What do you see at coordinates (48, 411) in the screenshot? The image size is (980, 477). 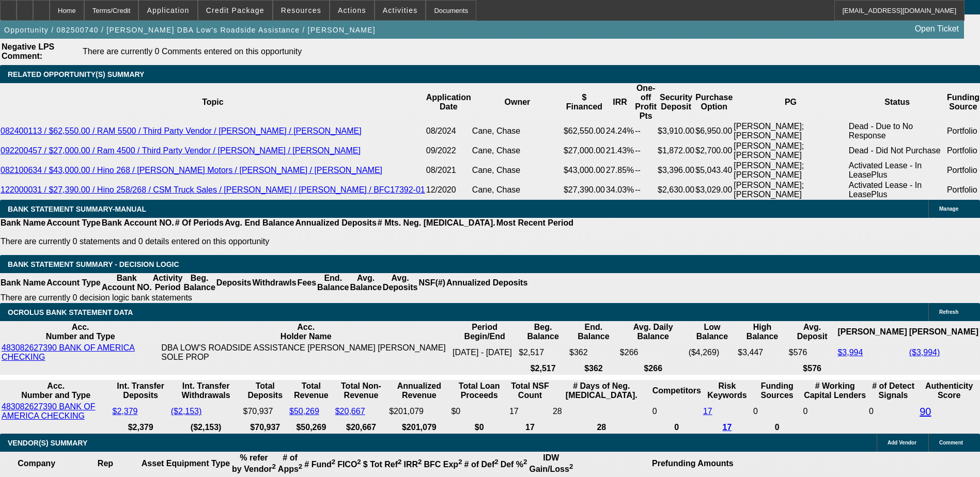 I see `a: 483082627390 BANK OF AMERICA CHECKING` at bounding box center [48, 411].